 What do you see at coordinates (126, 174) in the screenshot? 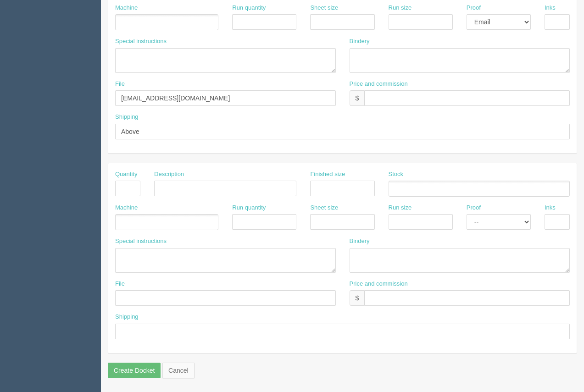
I see `label: Quantity` at bounding box center [126, 174].